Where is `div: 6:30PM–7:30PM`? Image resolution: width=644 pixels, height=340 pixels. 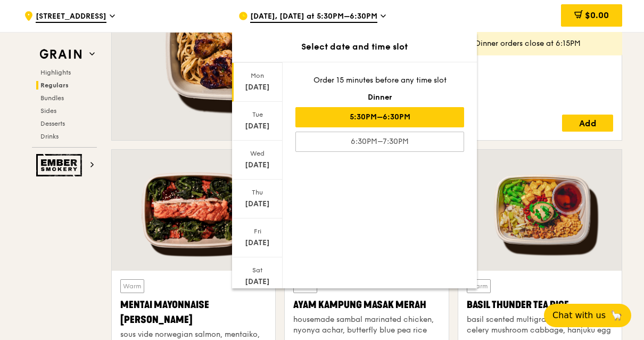 div: 6:30PM–7:30PM is located at coordinates (380, 141).